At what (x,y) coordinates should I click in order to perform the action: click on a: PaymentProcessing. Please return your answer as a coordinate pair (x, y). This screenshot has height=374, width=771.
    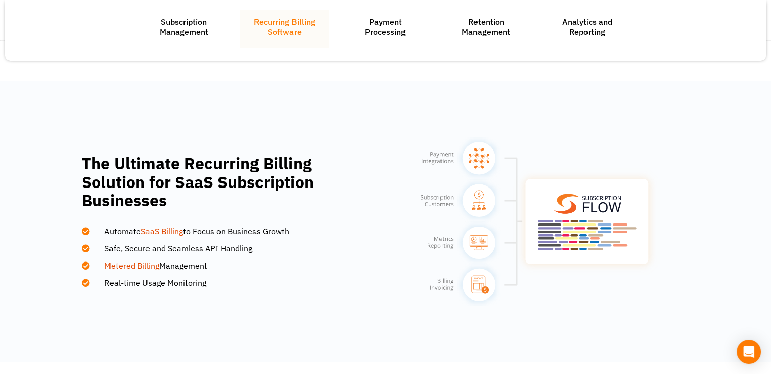
    Looking at the image, I should click on (385, 27).